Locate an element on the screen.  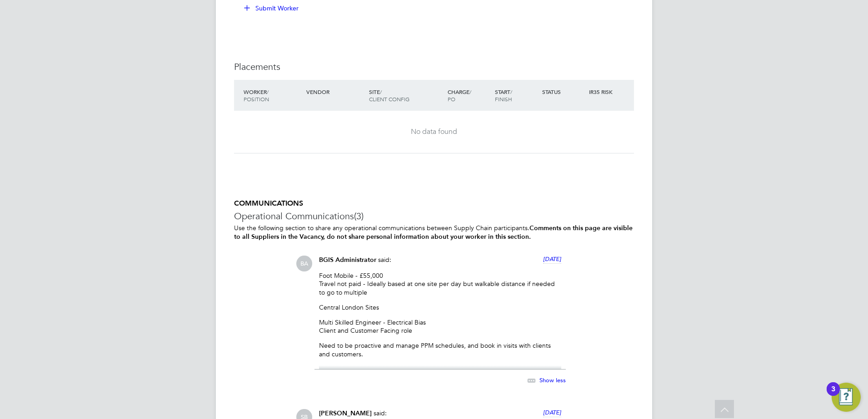
div: Worker is located at coordinates (273, 95).